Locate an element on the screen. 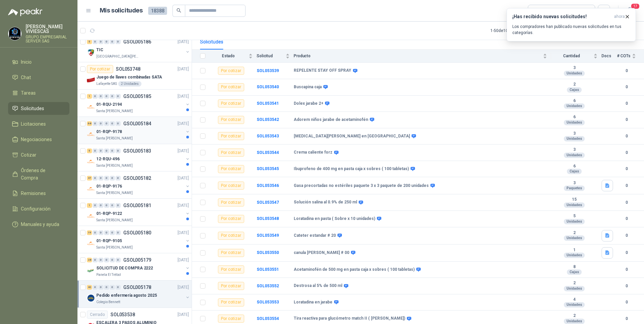  a: SOL053553 is located at coordinates (268, 302).